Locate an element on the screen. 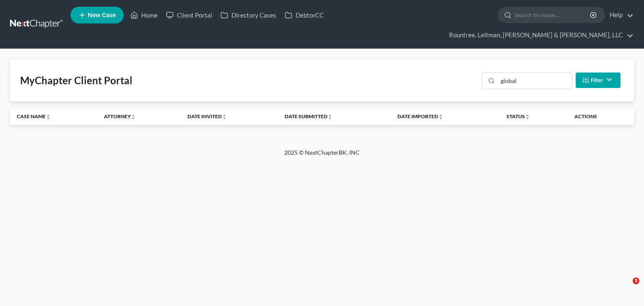 The height and width of the screenshot is (306, 644). a: Attorneyunfold_more is located at coordinates (120, 116).